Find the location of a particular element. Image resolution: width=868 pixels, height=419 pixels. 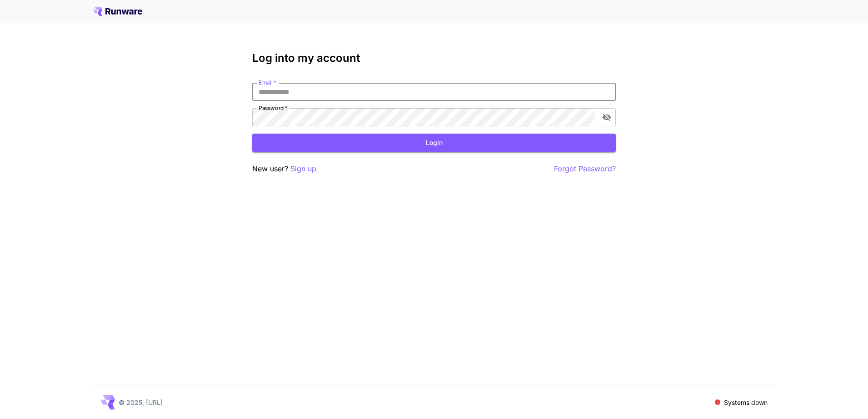

p: Systems down is located at coordinates (745, 402).